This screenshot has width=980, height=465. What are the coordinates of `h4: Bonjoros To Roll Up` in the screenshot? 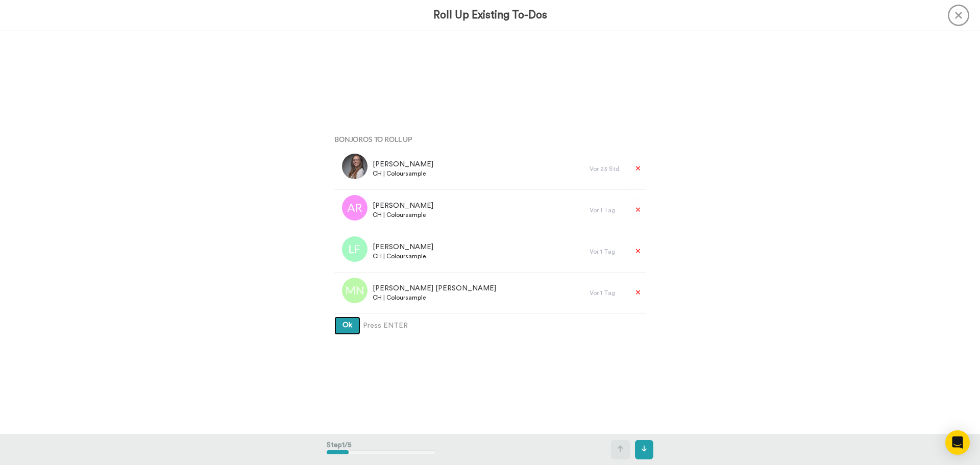 It's located at (490, 139).